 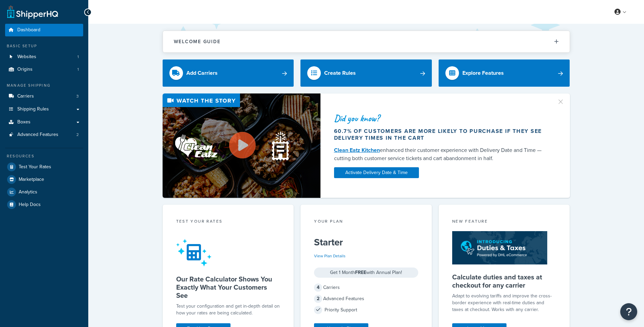 I want to click on span: Shipping Rules, so click(x=33, y=109).